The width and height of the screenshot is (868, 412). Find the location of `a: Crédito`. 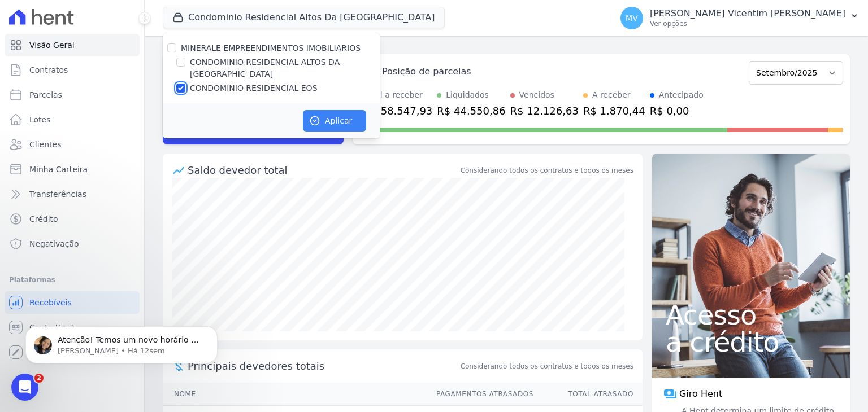

a: Crédito is located at coordinates (72, 219).